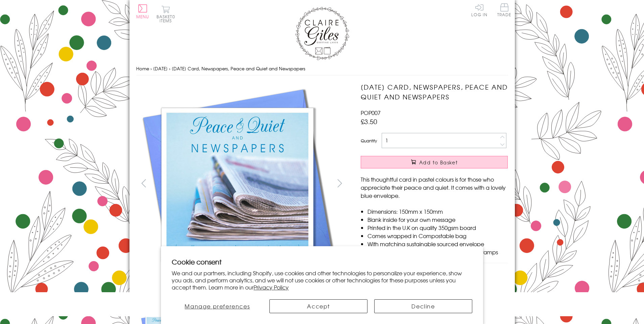 The width and height of the screenshot is (644, 324). I want to click on span: Manage preferences, so click(217, 306).